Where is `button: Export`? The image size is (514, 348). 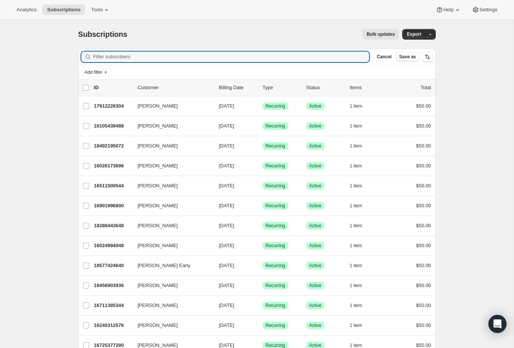
button: Export is located at coordinates (414, 34).